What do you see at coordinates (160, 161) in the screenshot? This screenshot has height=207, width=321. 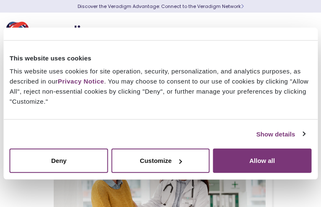 I see `button: Customize` at bounding box center [160, 161].